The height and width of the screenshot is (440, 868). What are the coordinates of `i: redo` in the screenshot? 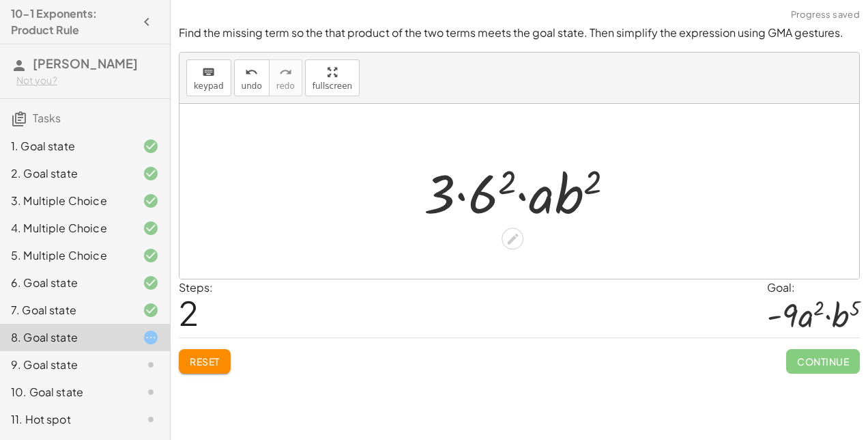 It's located at (285, 73).